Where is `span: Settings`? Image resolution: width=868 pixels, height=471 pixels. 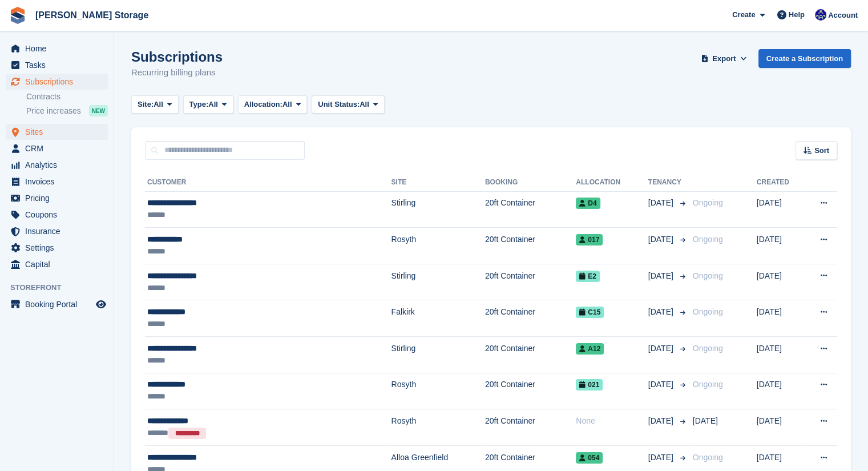
span: Settings is located at coordinates (59, 248).